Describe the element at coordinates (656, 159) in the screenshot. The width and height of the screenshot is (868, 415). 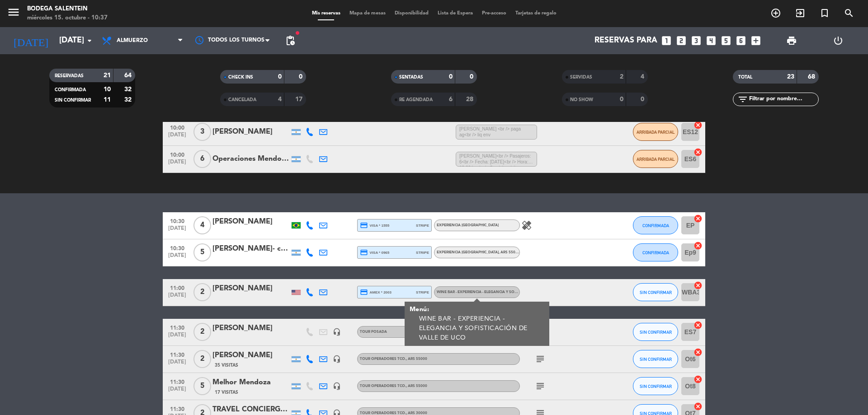
I see `button: ARRIBADA PARCIAL` at that location.